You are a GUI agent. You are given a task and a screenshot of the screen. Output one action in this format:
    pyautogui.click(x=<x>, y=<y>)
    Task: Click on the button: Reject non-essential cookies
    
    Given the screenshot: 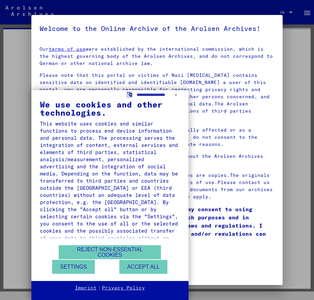 What is the action you would take?
    pyautogui.click(x=110, y=252)
    